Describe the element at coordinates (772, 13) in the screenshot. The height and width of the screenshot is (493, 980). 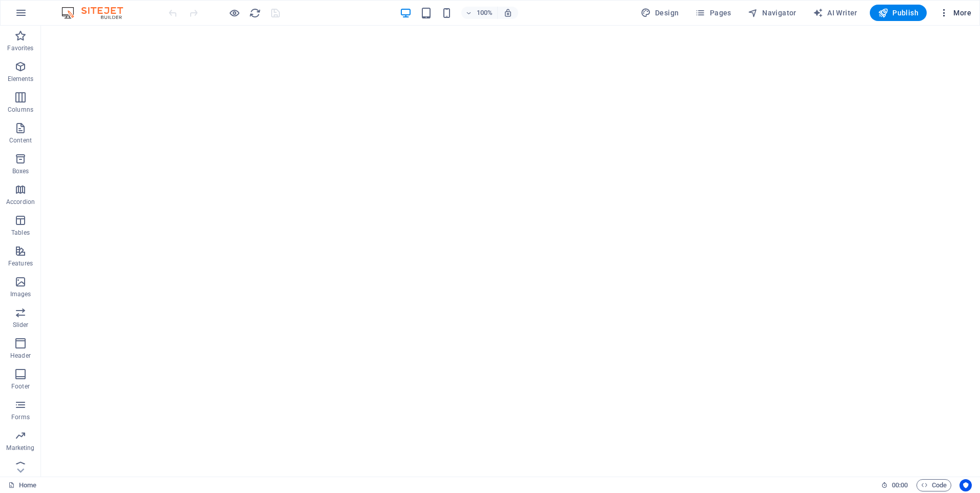
I see `span: Navigator` at that location.